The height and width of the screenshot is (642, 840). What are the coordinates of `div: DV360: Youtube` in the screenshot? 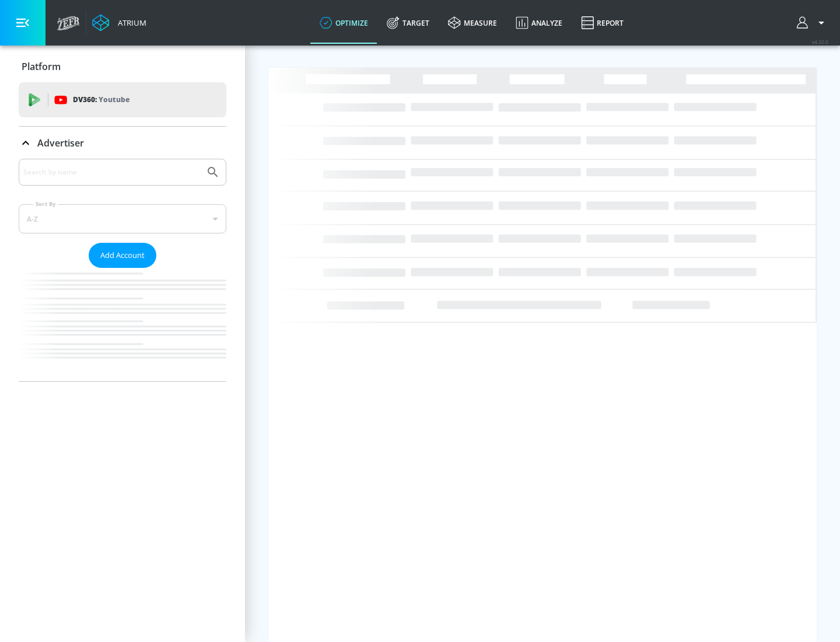 It's located at (123, 100).